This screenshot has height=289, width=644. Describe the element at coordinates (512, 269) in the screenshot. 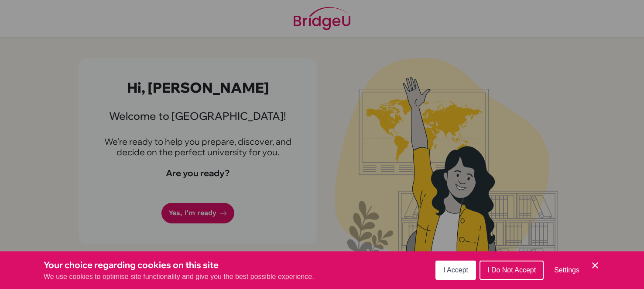

I see `span: I Do Not Accept` at that location.